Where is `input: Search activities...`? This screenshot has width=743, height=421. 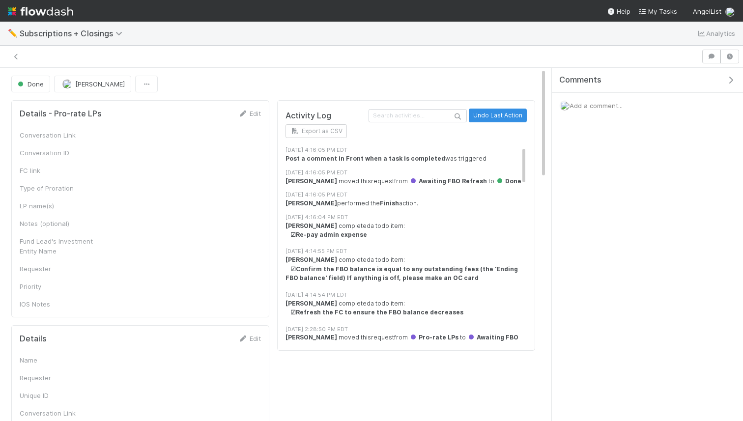
input: Search activities... is located at coordinates (418, 115).